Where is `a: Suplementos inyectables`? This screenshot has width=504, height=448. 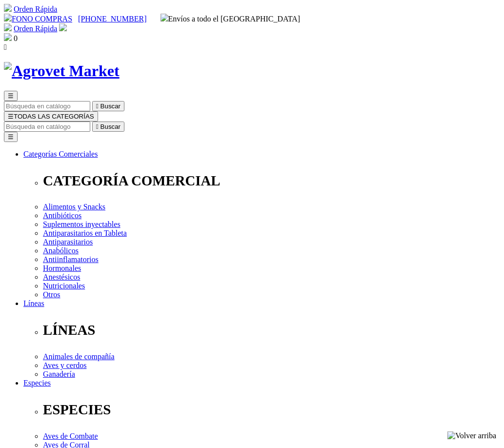
a: Suplementos inyectables is located at coordinates (81, 224).